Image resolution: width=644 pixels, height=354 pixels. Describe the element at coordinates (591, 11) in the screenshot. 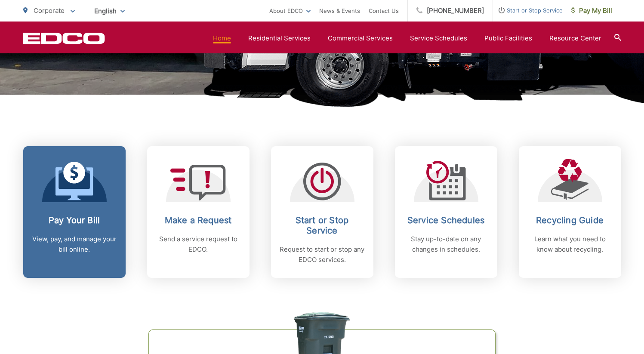

I see `span: Pay My Bill` at that location.